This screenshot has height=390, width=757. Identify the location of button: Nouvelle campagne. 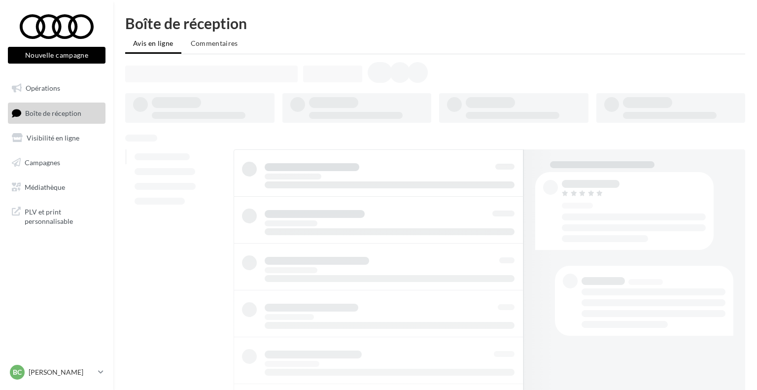
(57, 55).